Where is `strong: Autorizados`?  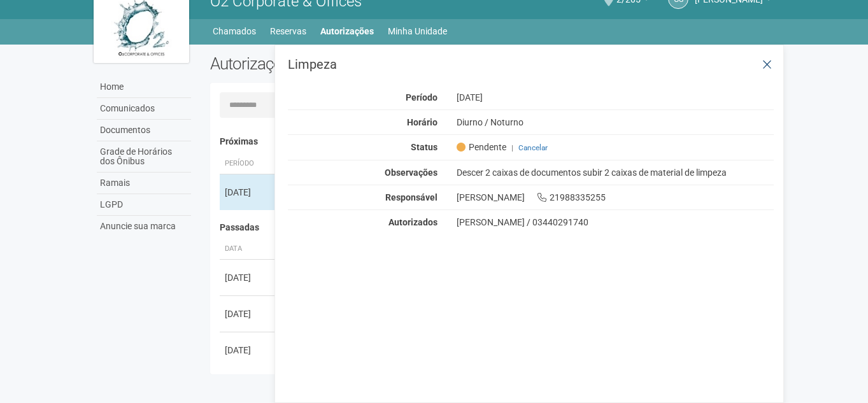 strong: Autorizados is located at coordinates (413, 222).